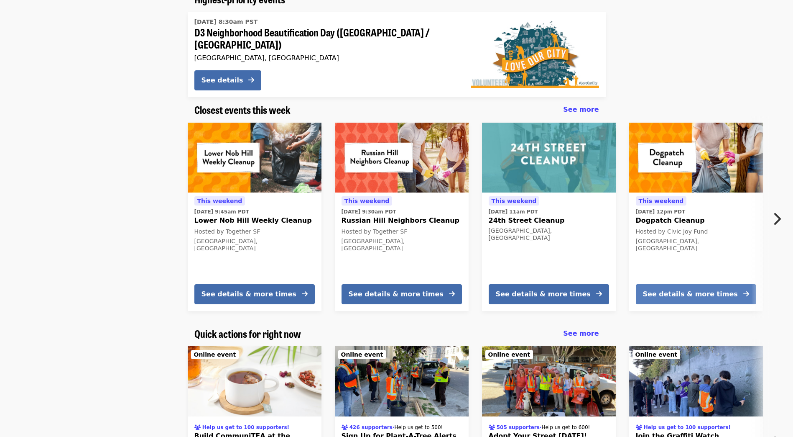 This screenshot has height=437, width=793. Describe the element at coordinates (549, 217) in the screenshot. I see `a: See details for "24th Street Cleanup"` at that location.